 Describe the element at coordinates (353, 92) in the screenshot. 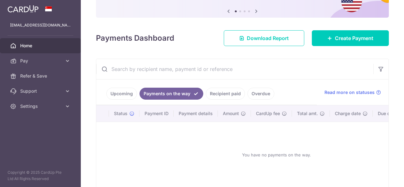

I see `a: Read more on statuses` at that location.